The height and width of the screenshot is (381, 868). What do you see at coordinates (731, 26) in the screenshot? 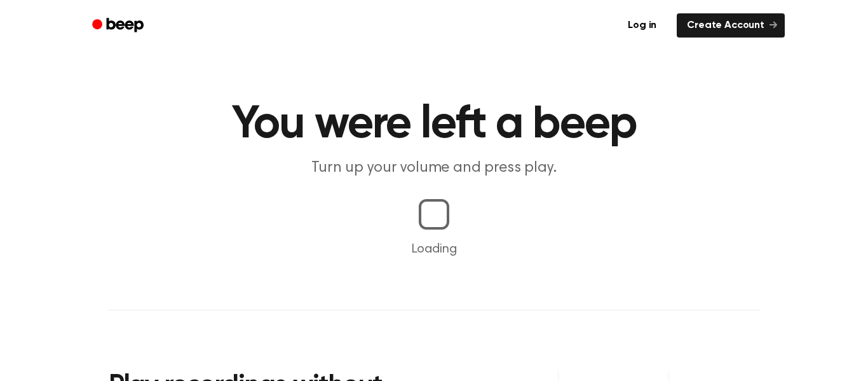
I see `a: Create Account` at bounding box center [731, 26].